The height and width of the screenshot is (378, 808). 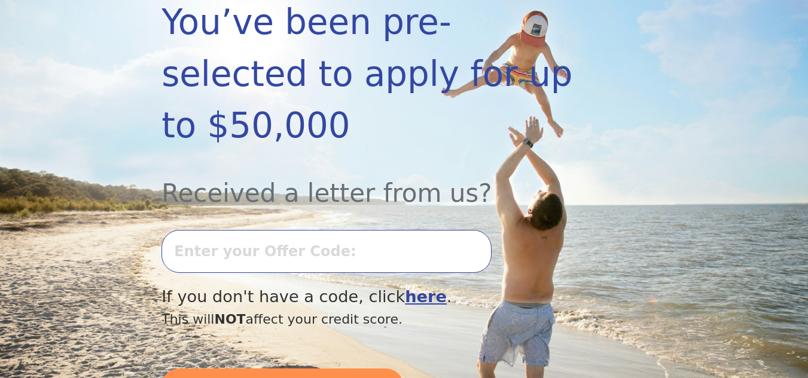 What do you see at coordinates (326, 252) in the screenshot?
I see `input: Enter your Offer Code:` at bounding box center [326, 252].